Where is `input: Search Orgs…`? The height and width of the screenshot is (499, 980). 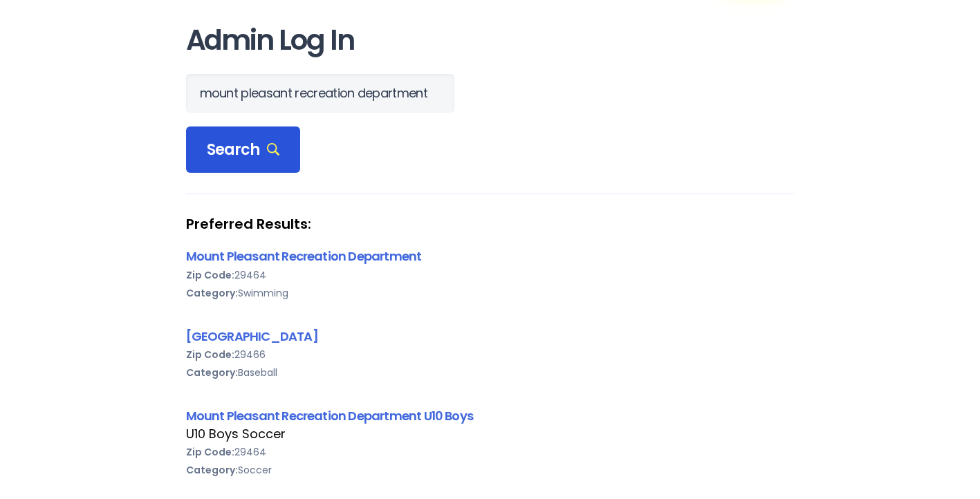
input: Search Orgs… is located at coordinates (320, 93).